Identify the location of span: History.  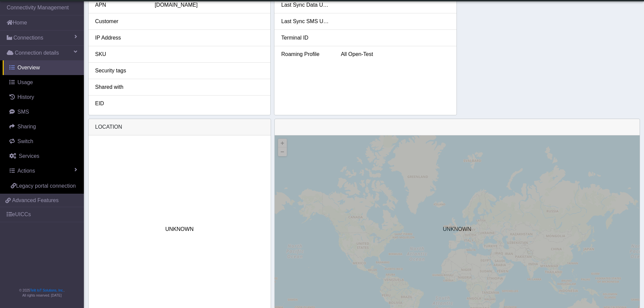
(26, 97).